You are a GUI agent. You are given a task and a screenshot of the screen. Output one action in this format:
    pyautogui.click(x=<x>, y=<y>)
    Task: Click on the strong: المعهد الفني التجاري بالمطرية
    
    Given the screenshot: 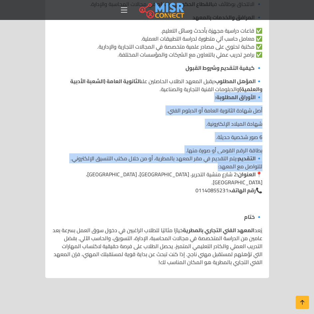 What is the action you would take?
    pyautogui.click(x=218, y=230)
    